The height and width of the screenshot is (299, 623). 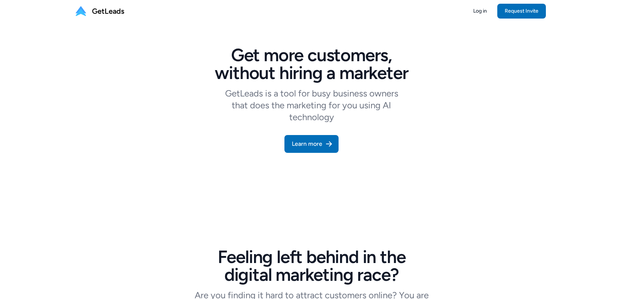 I want to click on h2: Feeling left behind in the digital marketing race?, so click(x=311, y=265).